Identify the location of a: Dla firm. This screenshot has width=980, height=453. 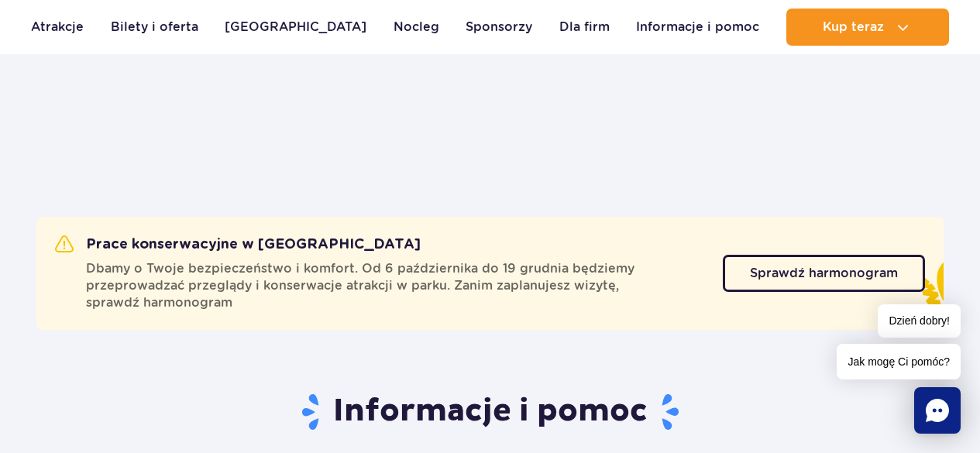
(584, 27).